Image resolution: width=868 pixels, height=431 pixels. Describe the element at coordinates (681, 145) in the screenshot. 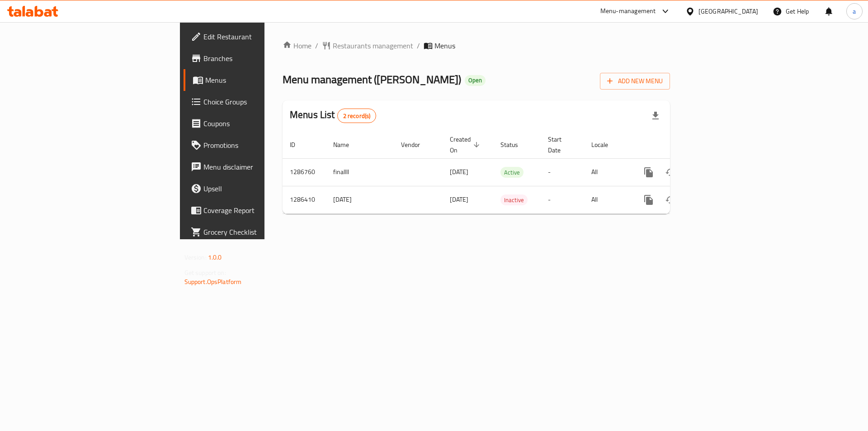

I see `th: Actions` at that location.